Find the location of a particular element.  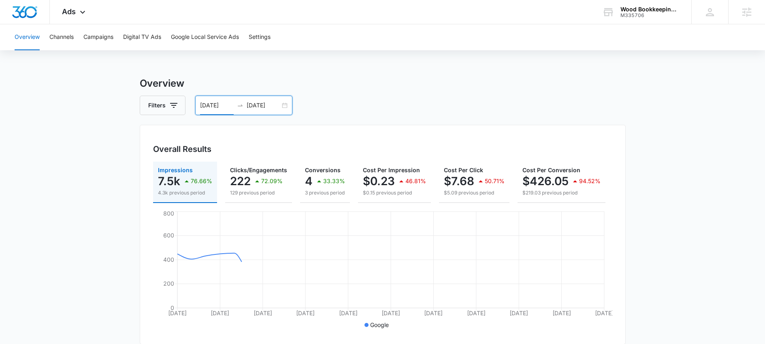

p: 4 is located at coordinates (309, 181).